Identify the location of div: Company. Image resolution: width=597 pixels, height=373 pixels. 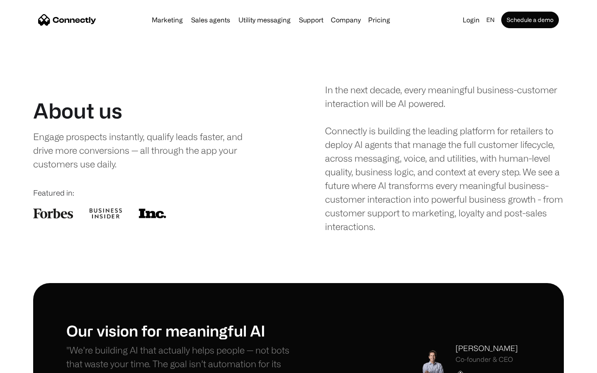
(346, 20).